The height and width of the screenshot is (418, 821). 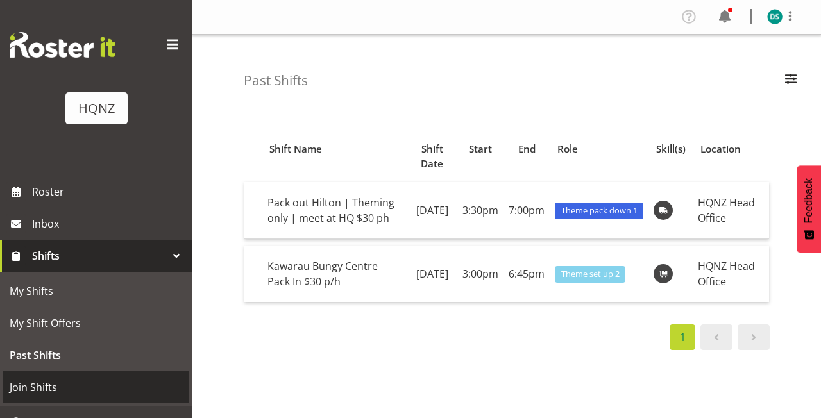 What do you see at coordinates (99, 256) in the screenshot?
I see `span: Shifts` at bounding box center [99, 256].